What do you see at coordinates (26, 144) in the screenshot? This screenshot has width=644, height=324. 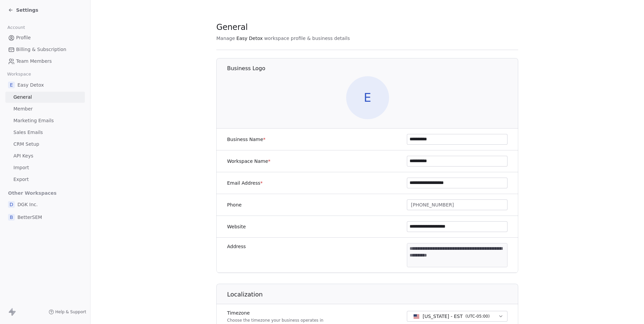 I see `span: CRM Setup` at bounding box center [26, 144].